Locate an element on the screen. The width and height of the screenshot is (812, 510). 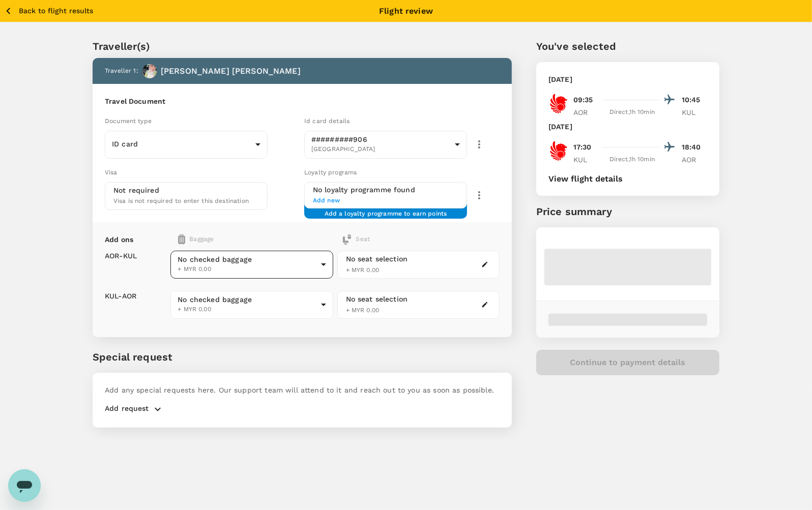
p: Add any special requests here. Our support team will attend to it and reach out to you as soon as... is located at coordinates (302, 390).